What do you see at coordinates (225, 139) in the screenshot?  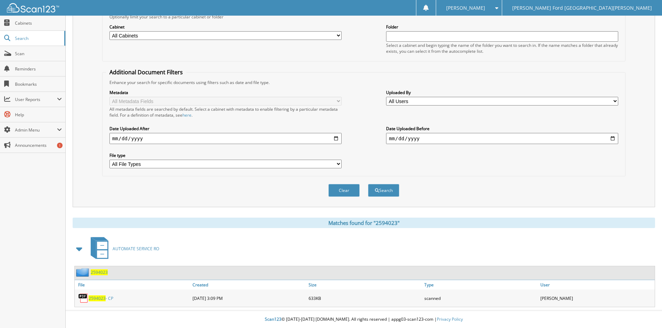 I see `input: start` at bounding box center [225, 139].